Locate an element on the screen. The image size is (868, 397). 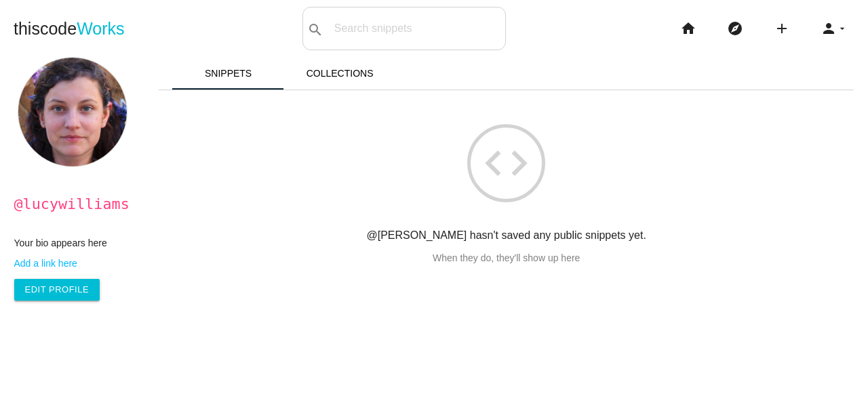
a: Edit Profile is located at coordinates (57, 289).